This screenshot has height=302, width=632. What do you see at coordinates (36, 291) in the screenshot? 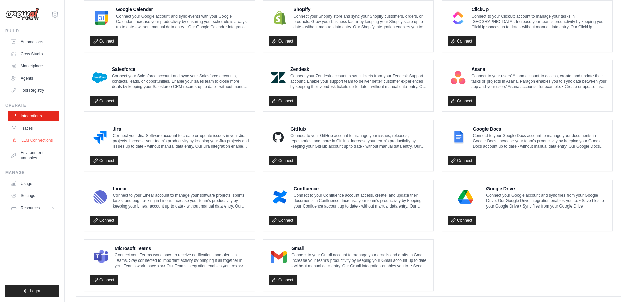
I see `span: Logout` at bounding box center [36, 291].